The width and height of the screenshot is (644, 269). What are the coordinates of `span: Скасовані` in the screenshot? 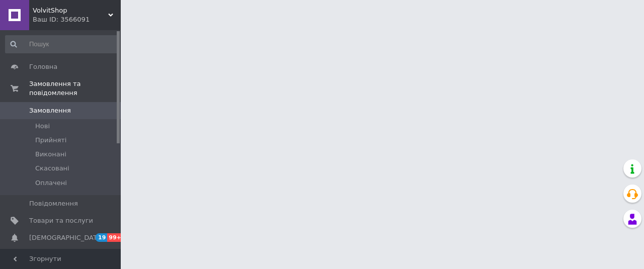 It's located at (52, 169).